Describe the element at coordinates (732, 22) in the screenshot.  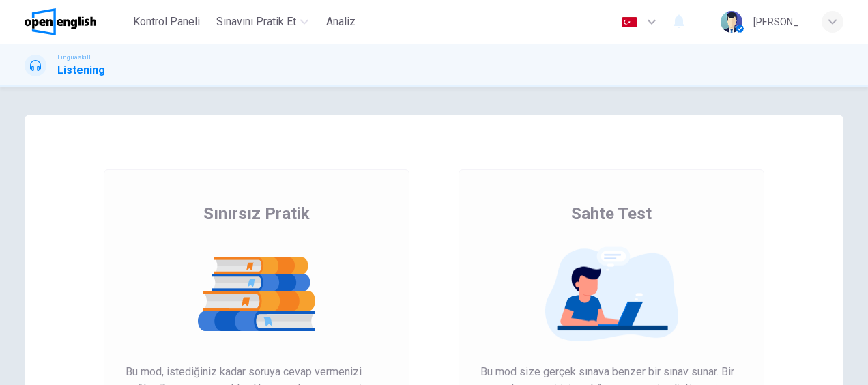
I see `img: Profile picture` at that location.